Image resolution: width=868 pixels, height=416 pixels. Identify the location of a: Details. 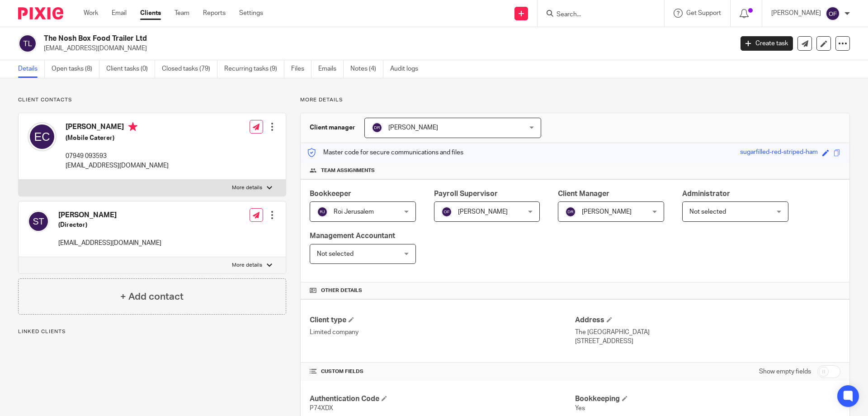
(32, 69).